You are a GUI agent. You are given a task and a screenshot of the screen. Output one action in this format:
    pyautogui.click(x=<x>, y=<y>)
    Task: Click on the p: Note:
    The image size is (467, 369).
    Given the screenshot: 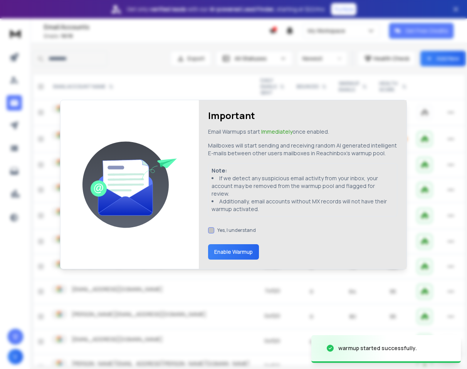 What is the action you would take?
    pyautogui.click(x=303, y=171)
    